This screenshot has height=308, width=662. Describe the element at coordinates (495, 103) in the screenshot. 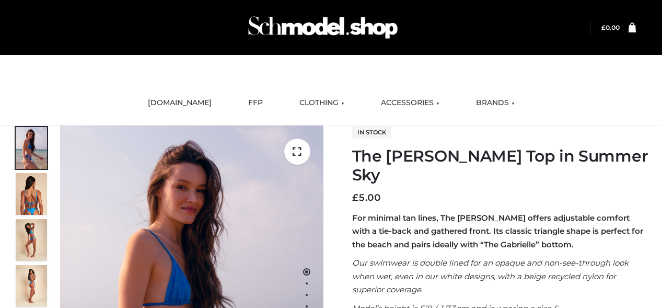

I see `a: BRANDS` at that location.